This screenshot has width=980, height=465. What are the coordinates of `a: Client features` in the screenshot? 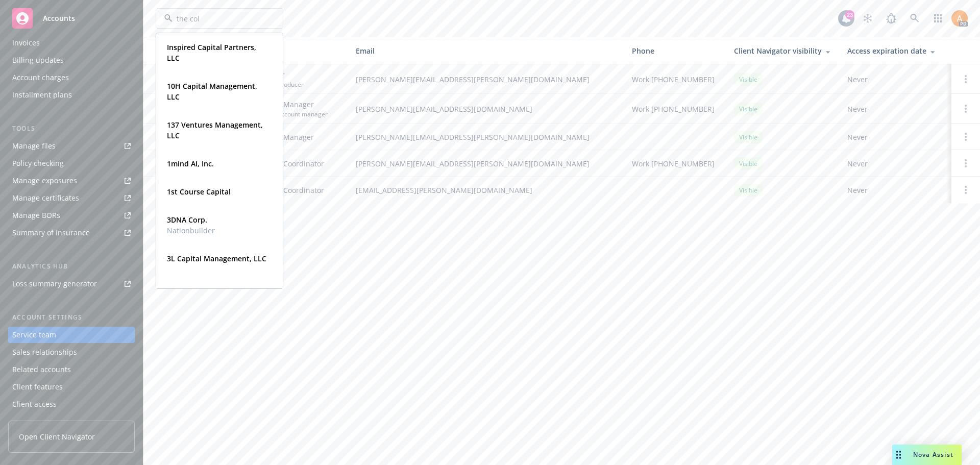 It's located at (71, 387).